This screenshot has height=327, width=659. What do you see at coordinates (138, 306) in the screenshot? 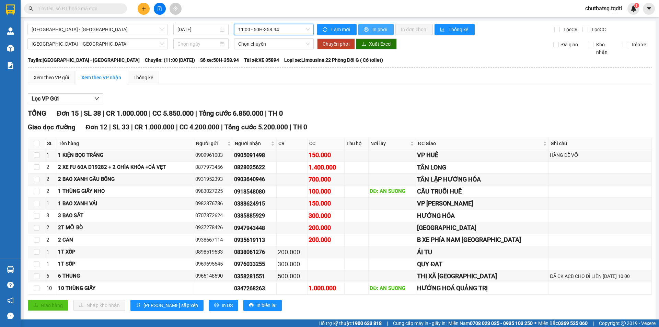
I see `span: sort-ascending` at bounding box center [138, 306].